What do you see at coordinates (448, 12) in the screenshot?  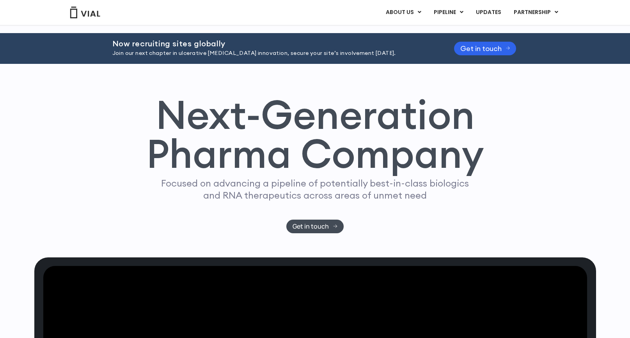 I see `a: PIPELINEMenu Toggle` at bounding box center [448, 12].